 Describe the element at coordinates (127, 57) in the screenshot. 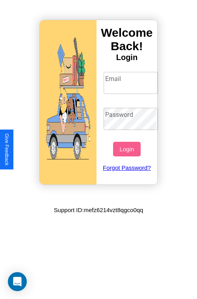

I see `h4: Login` at that location.